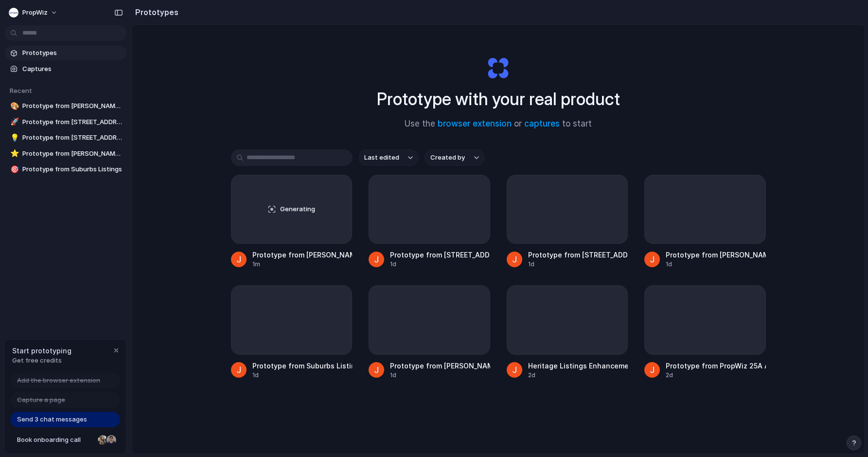 The height and width of the screenshot is (457, 868). I want to click on a: Prototype from PropWiz 25A Allora Ct2d, so click(706, 332).